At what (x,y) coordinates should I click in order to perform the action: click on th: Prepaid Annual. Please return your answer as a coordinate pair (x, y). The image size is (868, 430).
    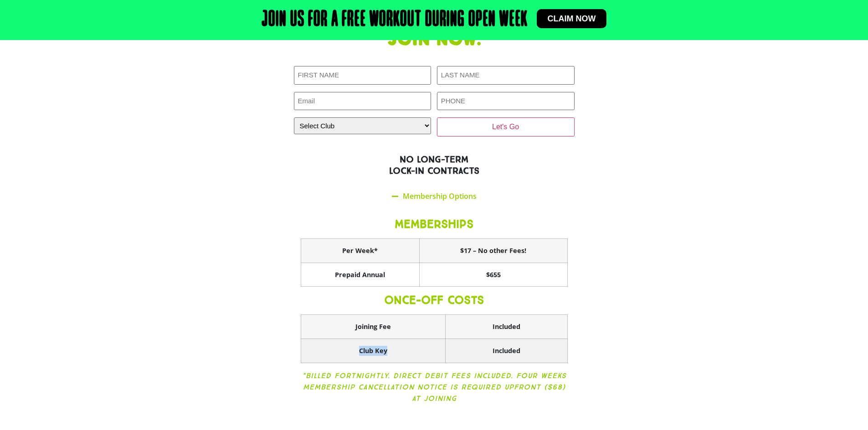
    Looking at the image, I should click on (360, 274).